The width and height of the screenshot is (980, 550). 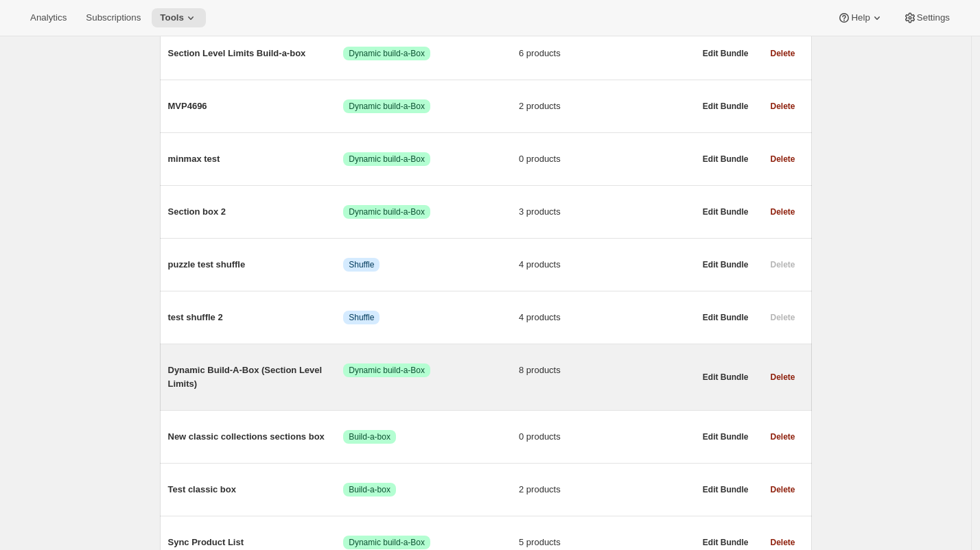 I want to click on button: Subscriptions, so click(x=113, y=18).